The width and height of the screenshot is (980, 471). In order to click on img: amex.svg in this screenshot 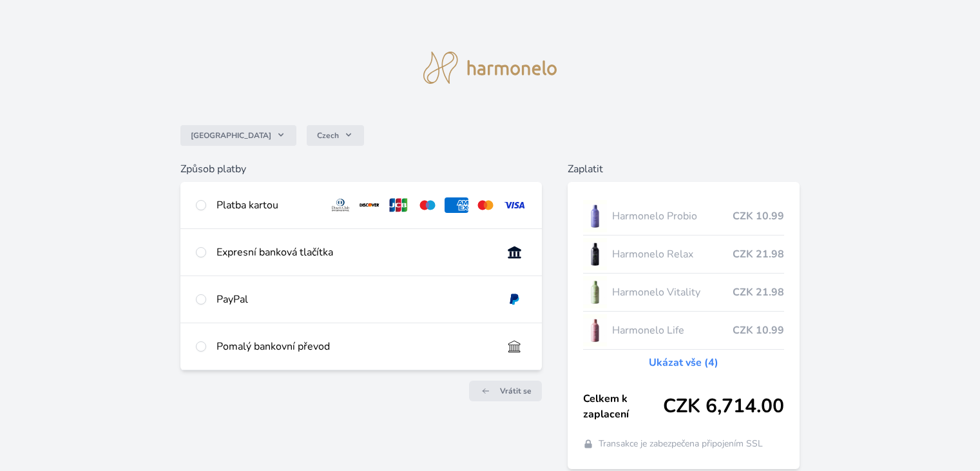, I will do `click(456, 205)`.